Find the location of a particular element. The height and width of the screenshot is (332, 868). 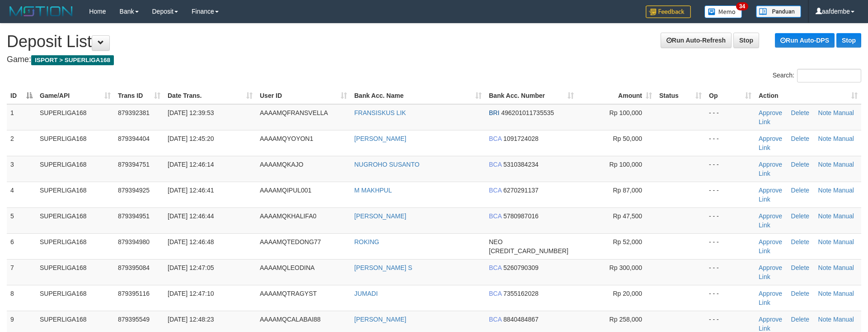

a: Run Auto-DPS is located at coordinates (805, 40).